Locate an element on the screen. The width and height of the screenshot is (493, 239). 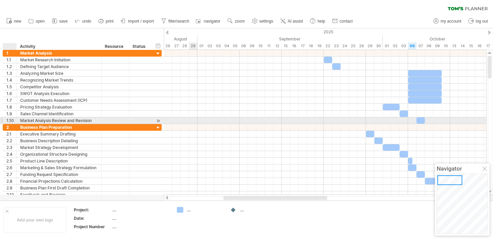
div: 1.9 is located at coordinates (11, 114).